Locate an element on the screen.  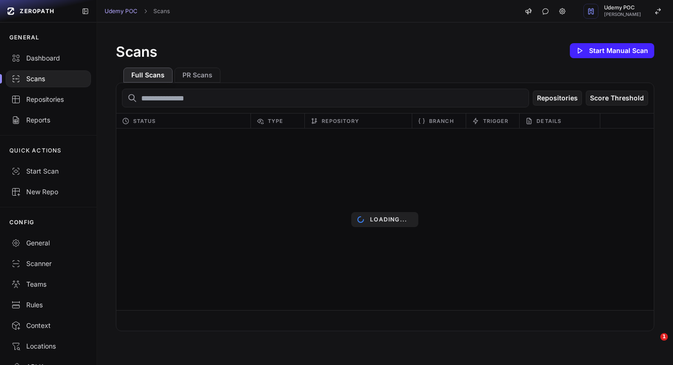
div: Locations is located at coordinates (48, 346).